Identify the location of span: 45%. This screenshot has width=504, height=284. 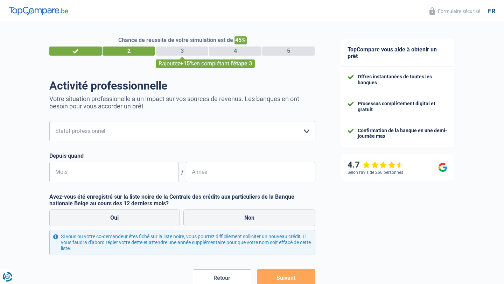
(241, 40).